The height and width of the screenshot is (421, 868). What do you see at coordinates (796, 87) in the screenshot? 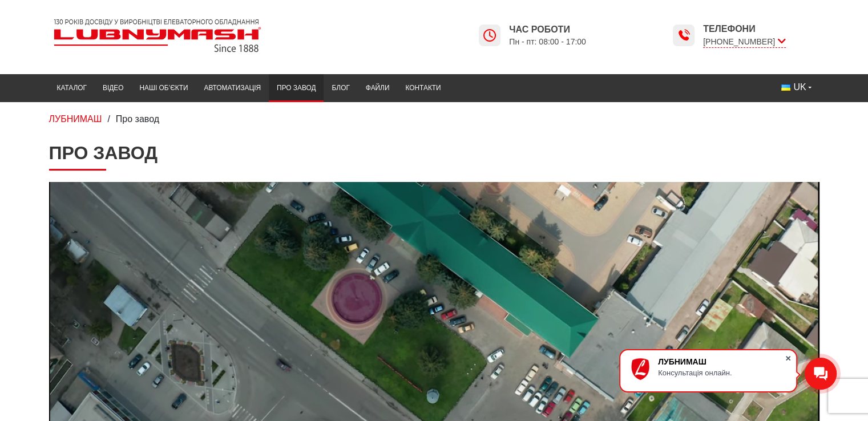
I see `button: UK` at bounding box center [796, 87].